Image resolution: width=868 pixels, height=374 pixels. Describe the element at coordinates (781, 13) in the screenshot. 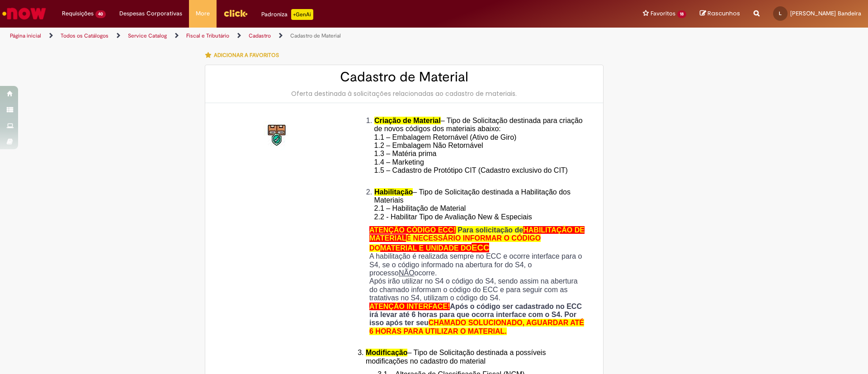

I see `span: L` at that location.